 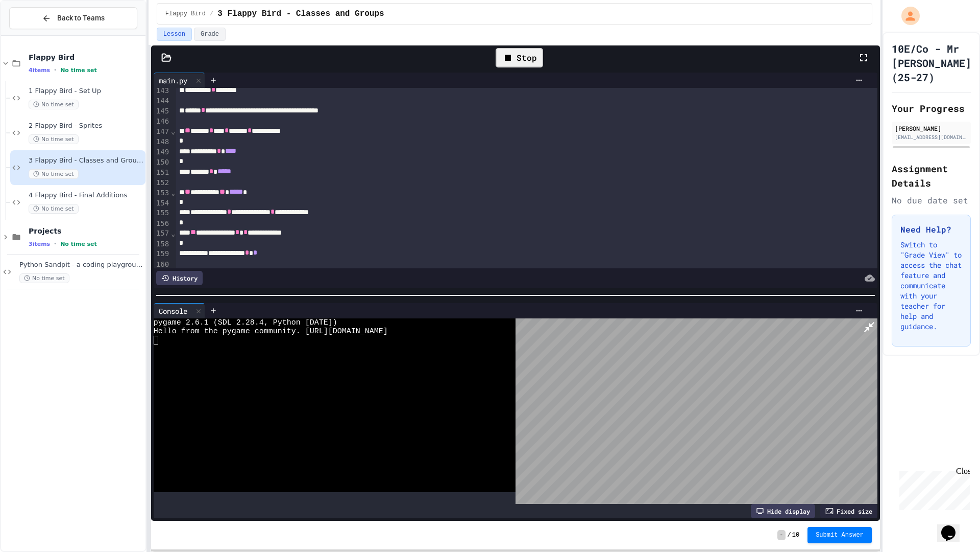 I want to click on div: My Account, so click(x=907, y=16).